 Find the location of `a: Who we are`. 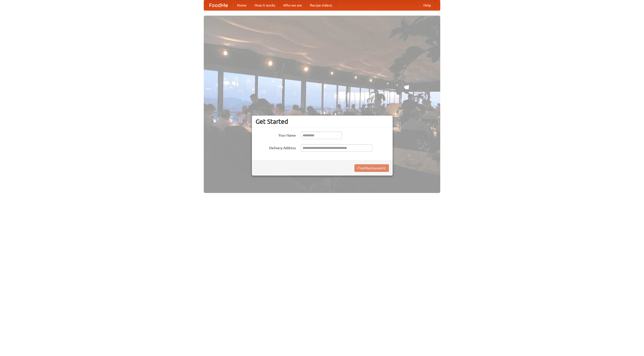

a: Who we are is located at coordinates (292, 5).